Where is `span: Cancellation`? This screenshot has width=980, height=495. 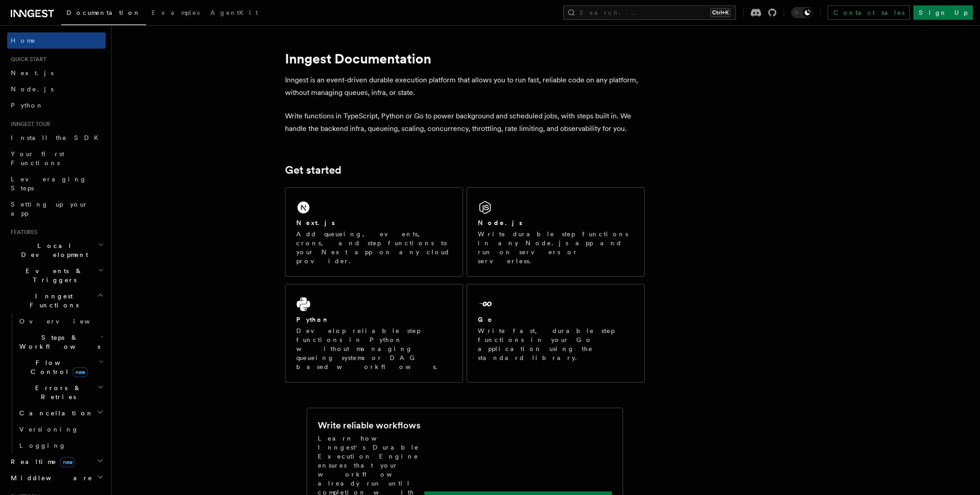
span: Cancellation is located at coordinates (54, 413).